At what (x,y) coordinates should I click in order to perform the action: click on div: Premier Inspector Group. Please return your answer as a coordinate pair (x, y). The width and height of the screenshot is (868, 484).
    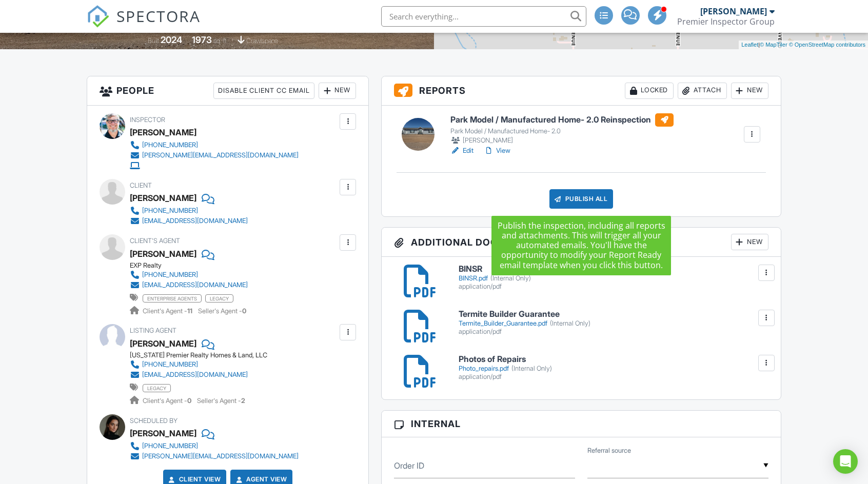
    Looking at the image, I should click on (726, 22).